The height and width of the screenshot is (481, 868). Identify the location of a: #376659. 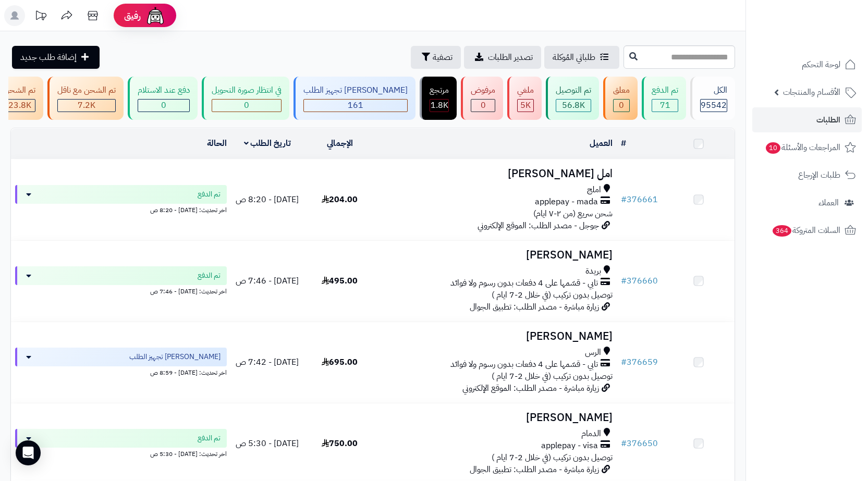
(639, 362).